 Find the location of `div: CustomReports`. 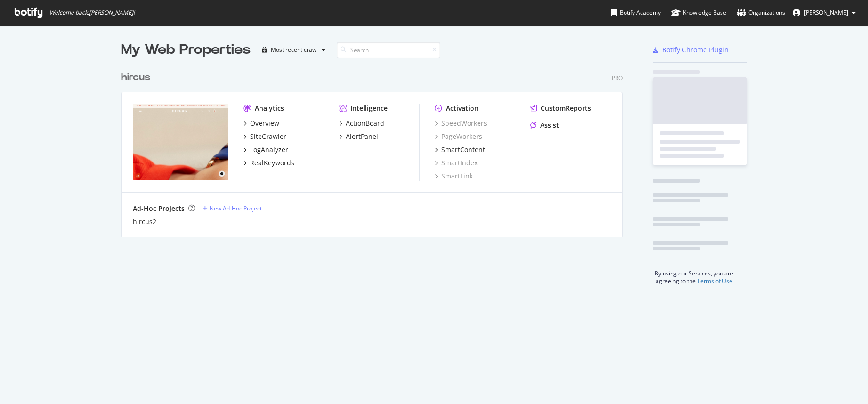

div: CustomReports is located at coordinates (566, 108).